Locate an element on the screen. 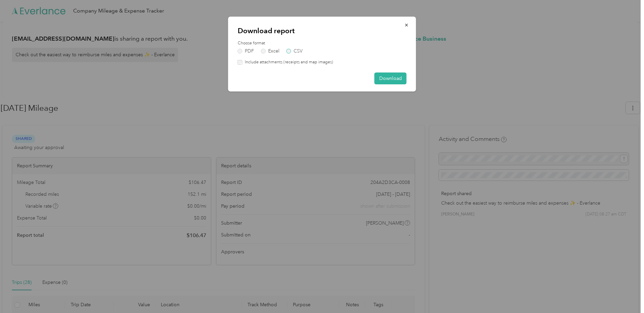  label: Choose format is located at coordinates (322, 43).